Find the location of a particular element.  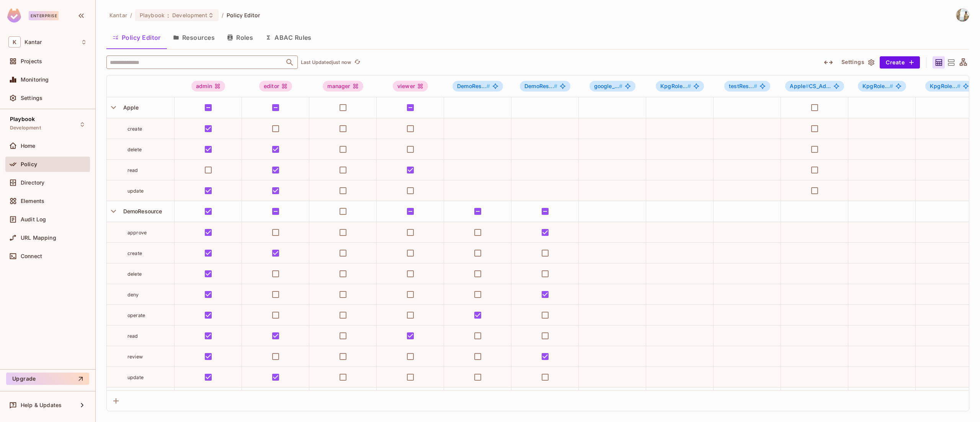

span: google_pixel_india#admin is located at coordinates (613, 86).